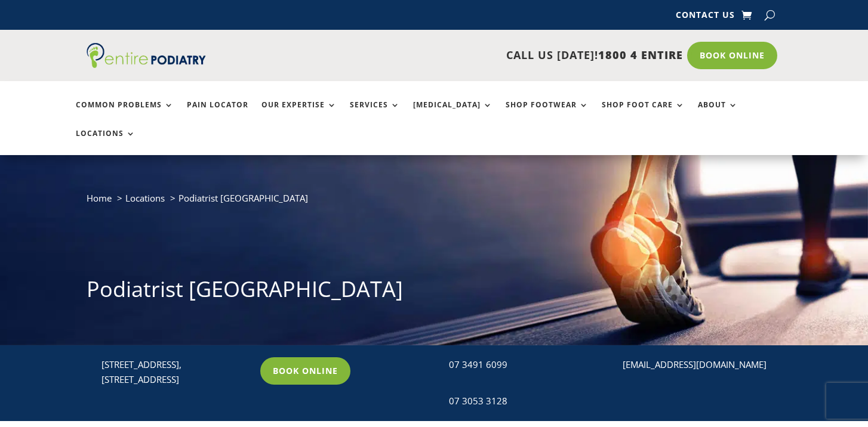 The width and height of the screenshot is (868, 427). I want to click on a: Pain Locator, so click(217, 113).